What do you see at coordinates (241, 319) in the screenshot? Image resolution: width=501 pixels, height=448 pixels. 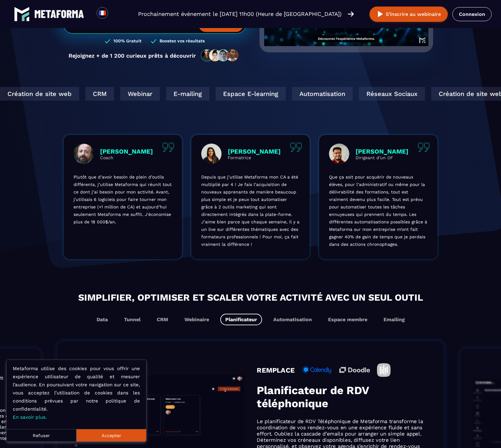 I see `button: Planificateur` at bounding box center [241, 319].